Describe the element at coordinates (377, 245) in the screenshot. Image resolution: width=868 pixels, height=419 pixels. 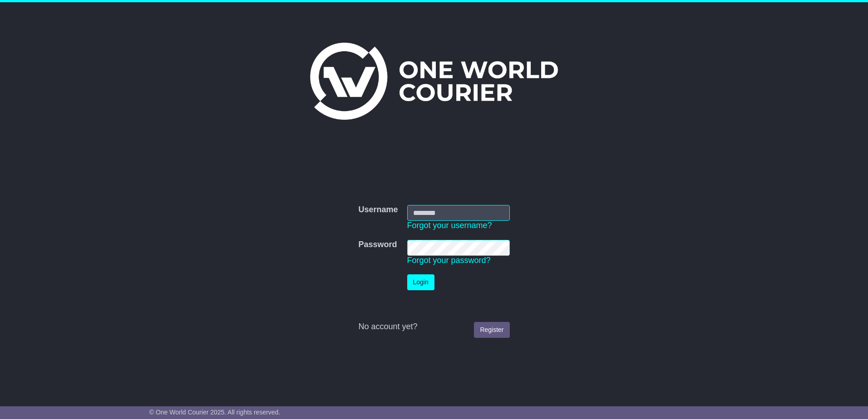
I see `label: Password` at that location.